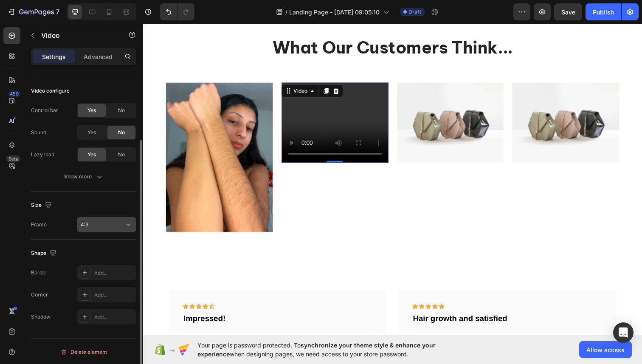 The height and width of the screenshot is (364, 642). I want to click on button: 4:3, so click(106, 224).